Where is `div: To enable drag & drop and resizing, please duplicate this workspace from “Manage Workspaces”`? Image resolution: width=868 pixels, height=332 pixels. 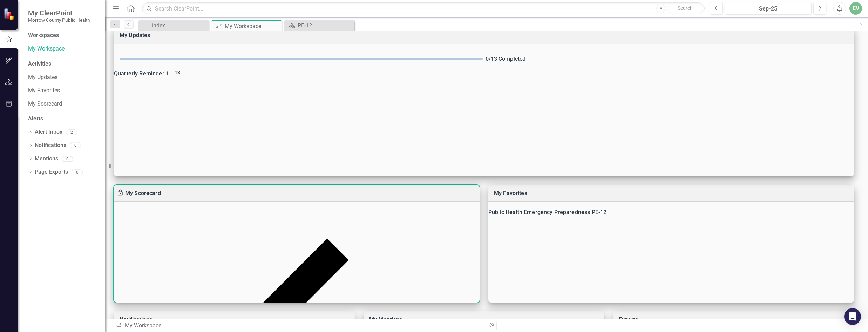 div: To enable drag & drop and resizing, please duplicate this workspace from “Manage Workspaces” is located at coordinates (121, 193).